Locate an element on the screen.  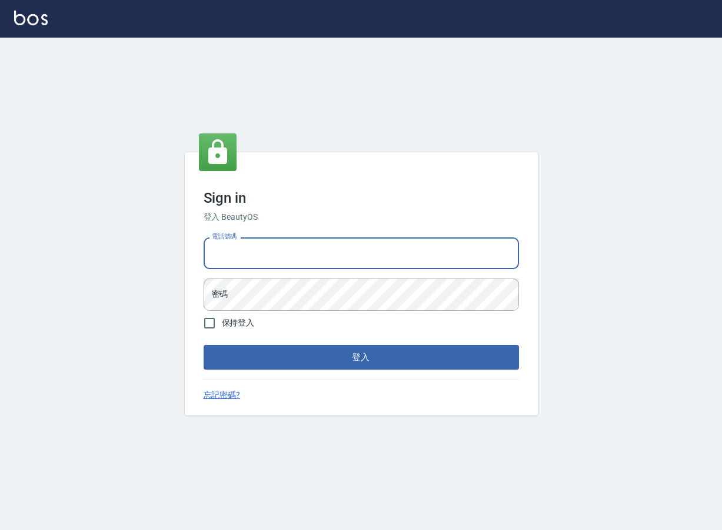
h6: 登入 BeautyOS is located at coordinates (361, 217).